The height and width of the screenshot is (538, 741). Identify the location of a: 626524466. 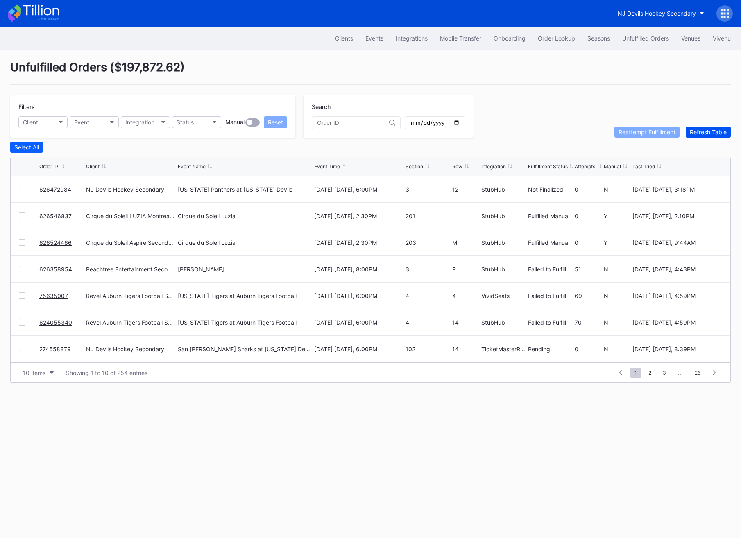
(55, 242).